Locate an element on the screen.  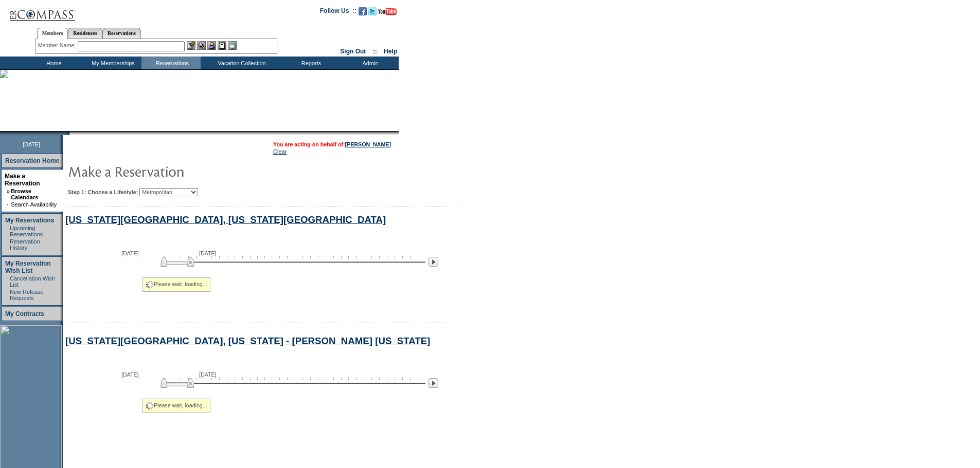
a: Reservations is located at coordinates (122, 32).